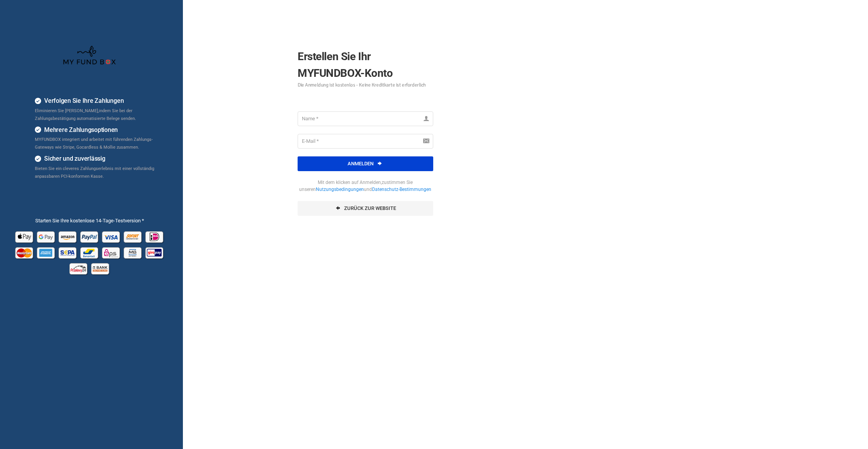  Describe the element at coordinates (68, 252) in the screenshot. I see `img: sepa Pay` at that location.